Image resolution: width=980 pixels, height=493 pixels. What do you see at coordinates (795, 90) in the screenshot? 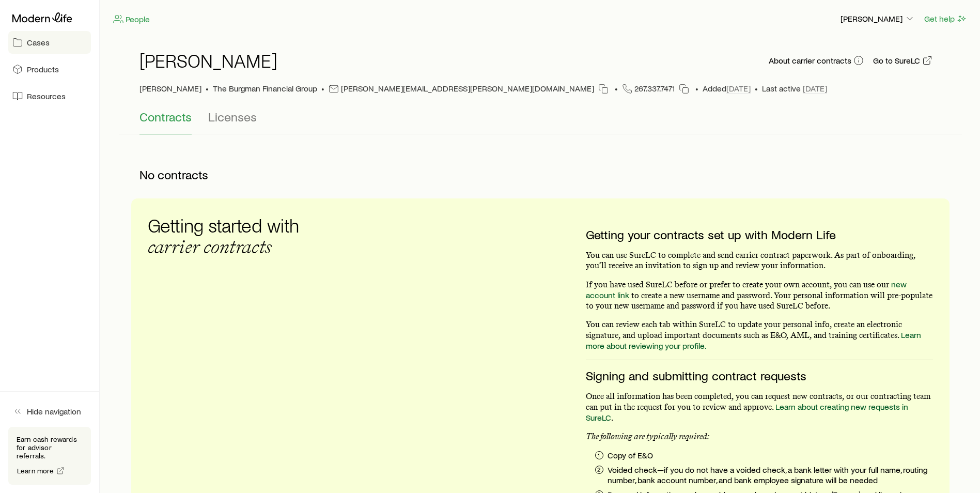
I see `span: Last active` at bounding box center [795, 90].